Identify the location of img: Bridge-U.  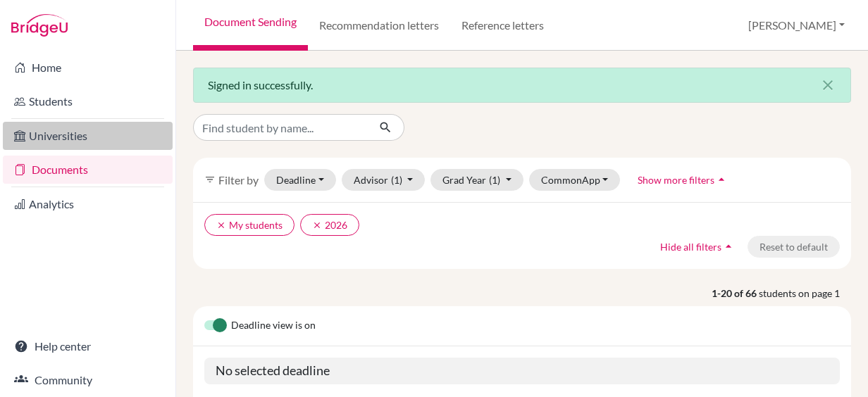
(40, 25).